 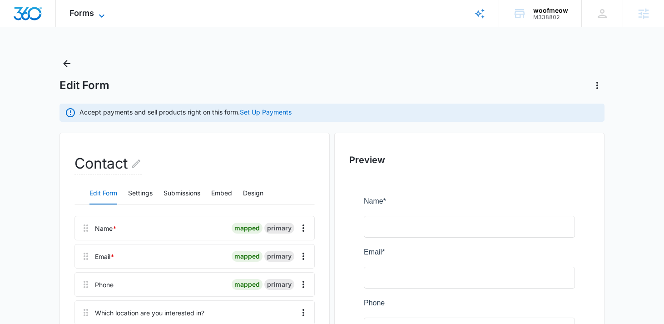 What do you see at coordinates (222, 194) in the screenshot?
I see `button: Embed` at bounding box center [222, 194].